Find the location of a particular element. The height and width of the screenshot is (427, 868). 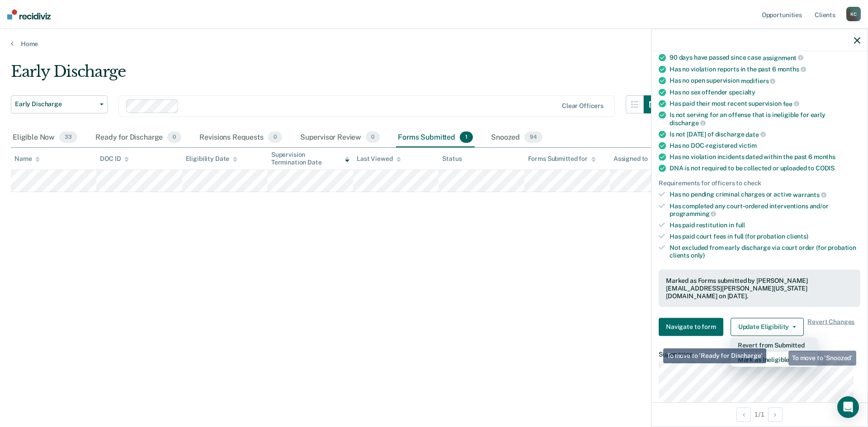

div: K C is located at coordinates (854, 14).